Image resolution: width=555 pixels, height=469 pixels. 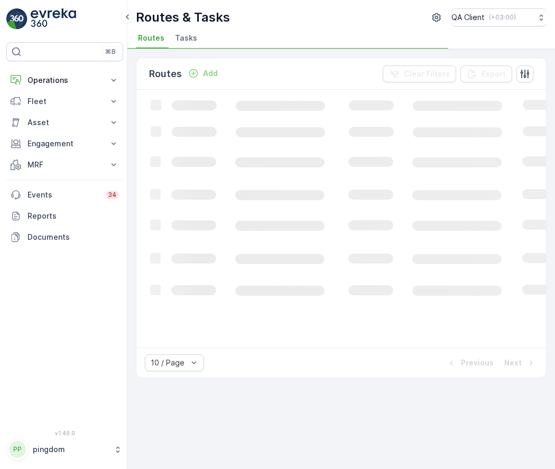 I want to click on button: QA Client(+03:00), so click(x=499, y=17).